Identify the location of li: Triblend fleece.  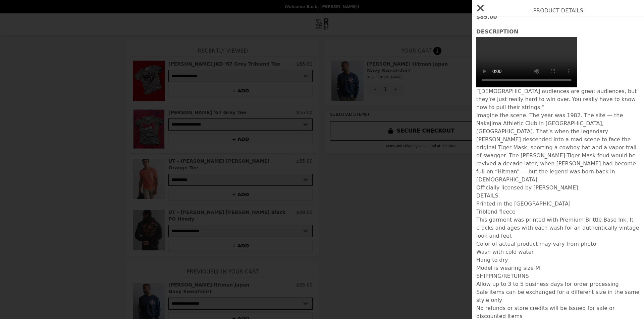
(558, 212).